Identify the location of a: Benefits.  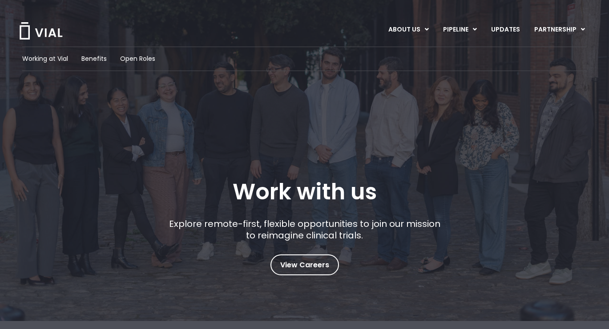
(94, 59).